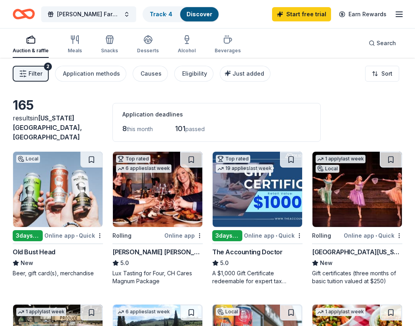  Describe the element at coordinates (58, 274) in the screenshot. I see `div: Beer, gift card(s), merchandise` at that location.